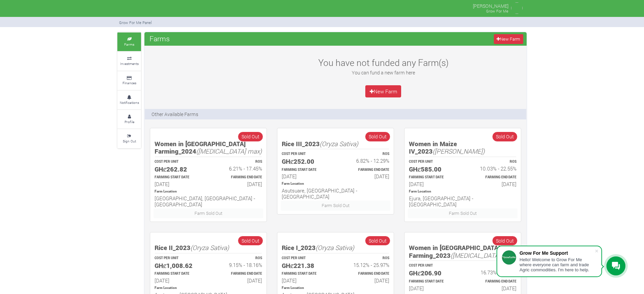 This screenshot has width=644, height=294. I want to click on a: Farms, so click(129, 41).